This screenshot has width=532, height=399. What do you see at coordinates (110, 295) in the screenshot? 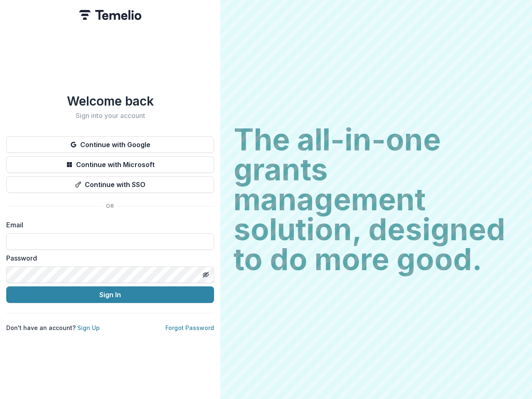
I see `button: Sign In` at bounding box center [110, 295].